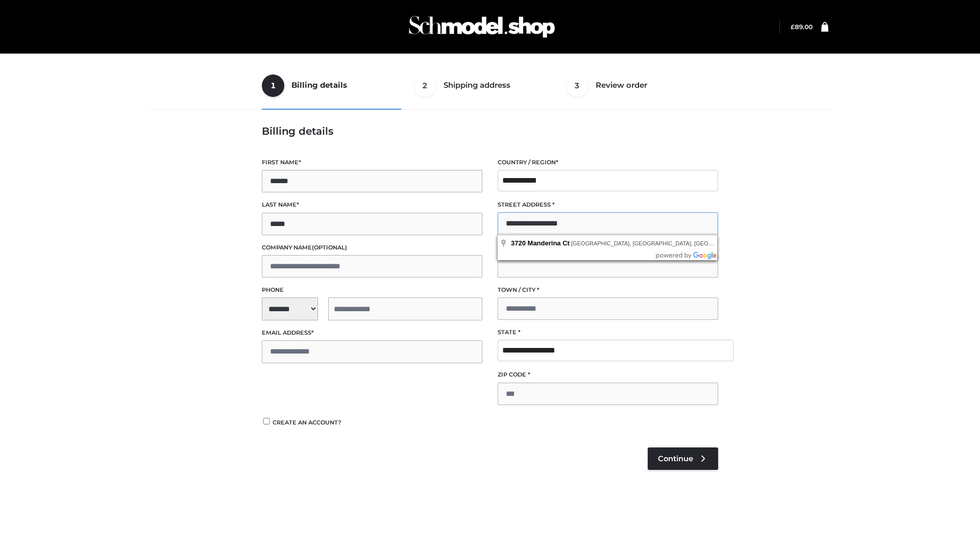  I want to click on label: Street address, so click(608, 205).